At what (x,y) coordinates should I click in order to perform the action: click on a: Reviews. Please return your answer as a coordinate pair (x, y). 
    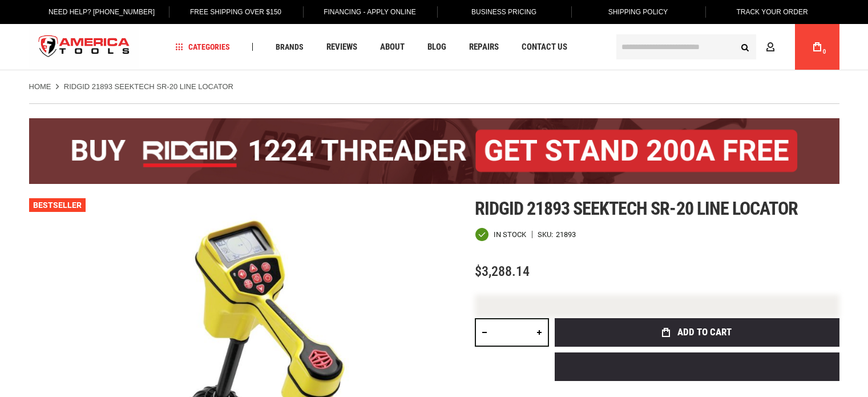
    Looking at the image, I should click on (342, 47).